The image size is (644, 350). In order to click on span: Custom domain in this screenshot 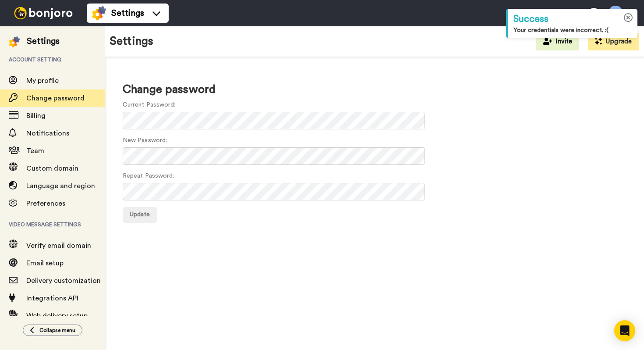, I will do `click(52, 168)`.